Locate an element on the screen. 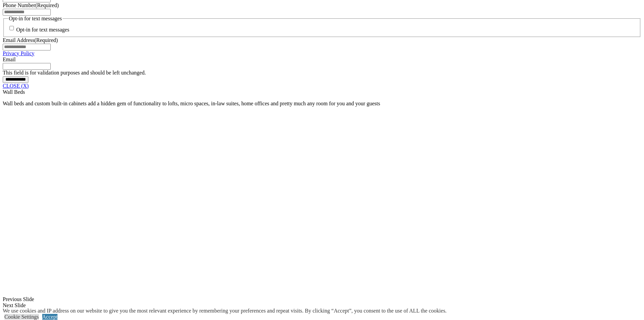 The width and height of the screenshot is (644, 320). div: This field is for validation purposes and should be left unchanged. is located at coordinates (322, 72).